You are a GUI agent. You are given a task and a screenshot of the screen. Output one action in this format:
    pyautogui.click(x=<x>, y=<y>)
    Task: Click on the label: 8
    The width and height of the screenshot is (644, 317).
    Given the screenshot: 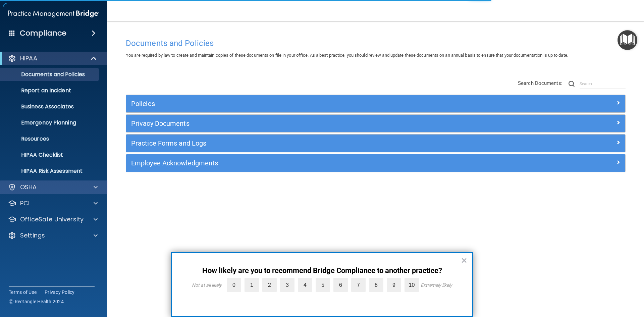 What is the action you would take?
    pyautogui.click(x=376, y=285)
    